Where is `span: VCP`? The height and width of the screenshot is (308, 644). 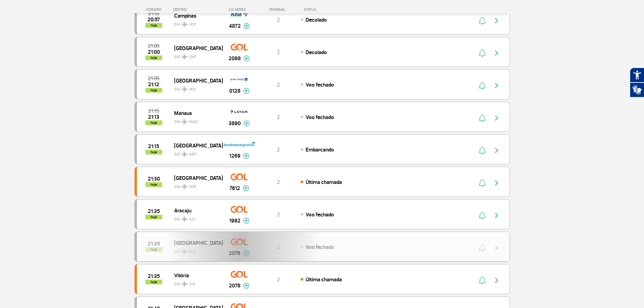 span: VCP is located at coordinates (192, 24).